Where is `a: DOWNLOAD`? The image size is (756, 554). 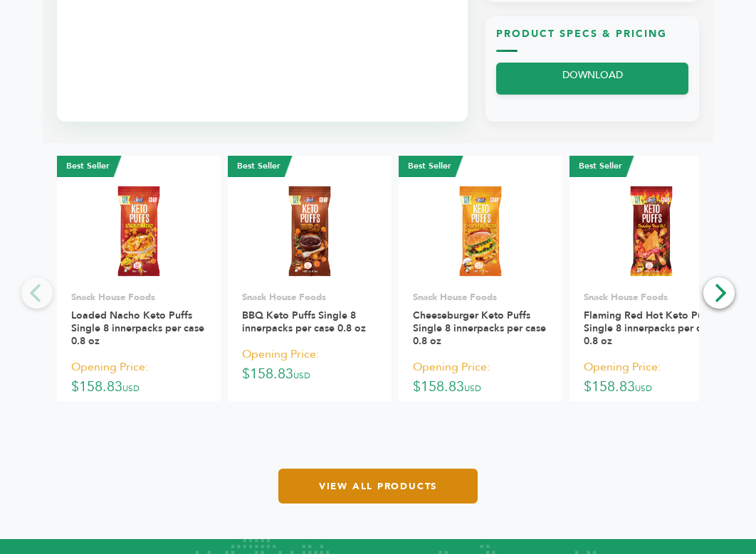 a: DOWNLOAD is located at coordinates (592, 78).